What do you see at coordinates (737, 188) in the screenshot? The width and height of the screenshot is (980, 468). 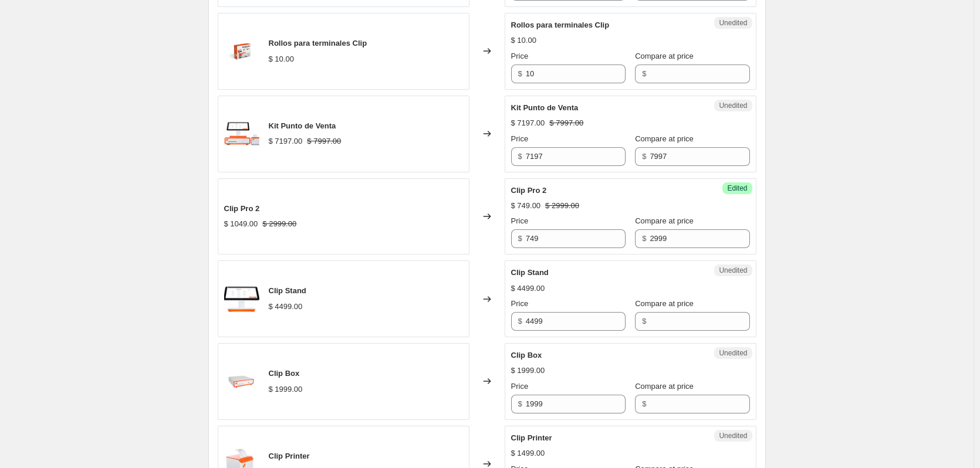 I see `span: Edited` at bounding box center [737, 188].